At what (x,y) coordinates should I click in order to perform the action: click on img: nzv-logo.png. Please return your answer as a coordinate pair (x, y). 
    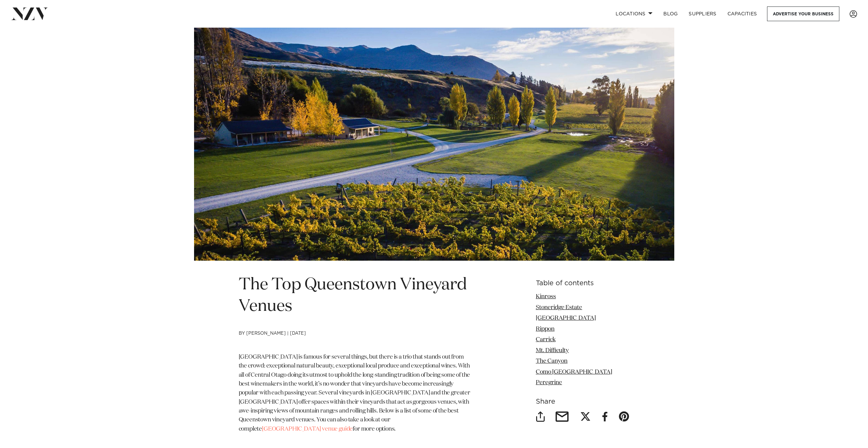
    Looking at the image, I should click on (30, 14).